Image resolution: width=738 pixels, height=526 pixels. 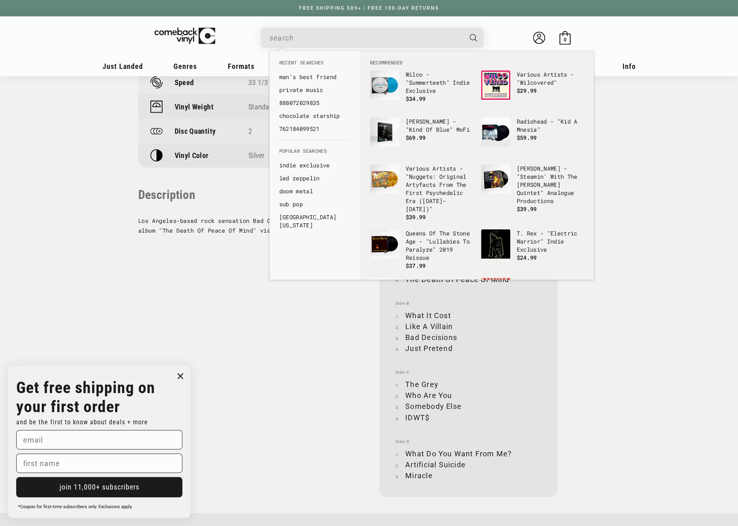 What do you see at coordinates (248, 194) in the screenshot?
I see `p: Description` at bounding box center [248, 194].